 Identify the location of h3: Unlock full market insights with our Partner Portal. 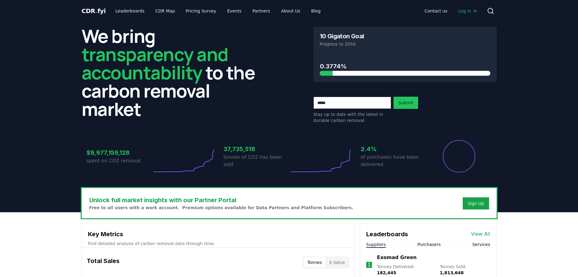
(221, 200).